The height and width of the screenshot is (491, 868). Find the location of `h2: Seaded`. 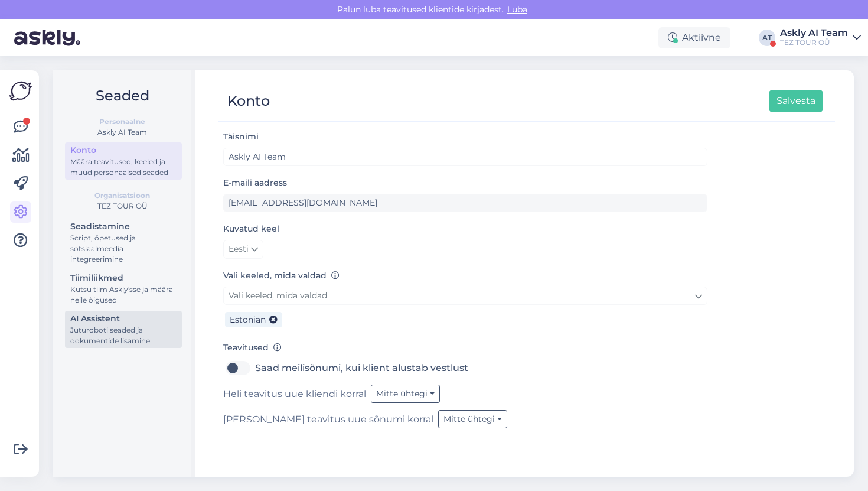

h2: Seaded is located at coordinates (123, 96).